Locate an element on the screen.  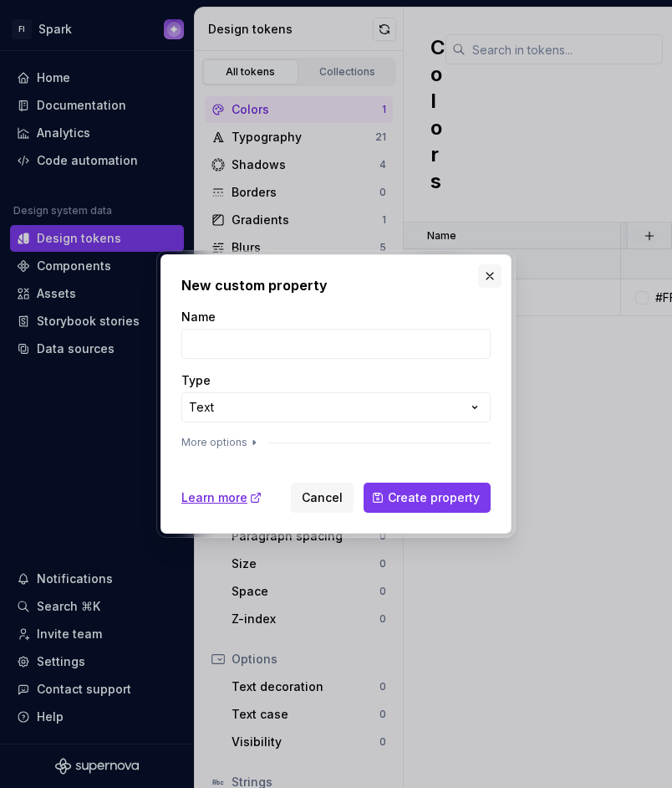
button: Create property is located at coordinates (427, 498).